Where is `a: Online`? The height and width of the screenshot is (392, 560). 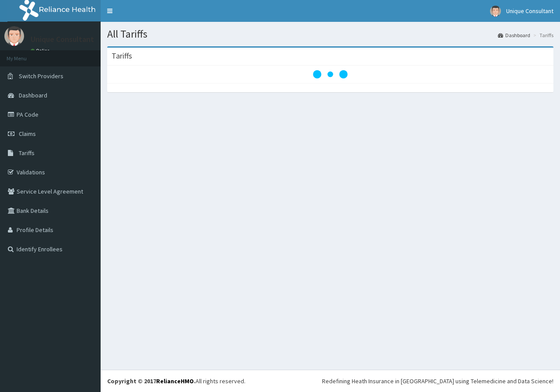
a: Online is located at coordinates (41, 51).